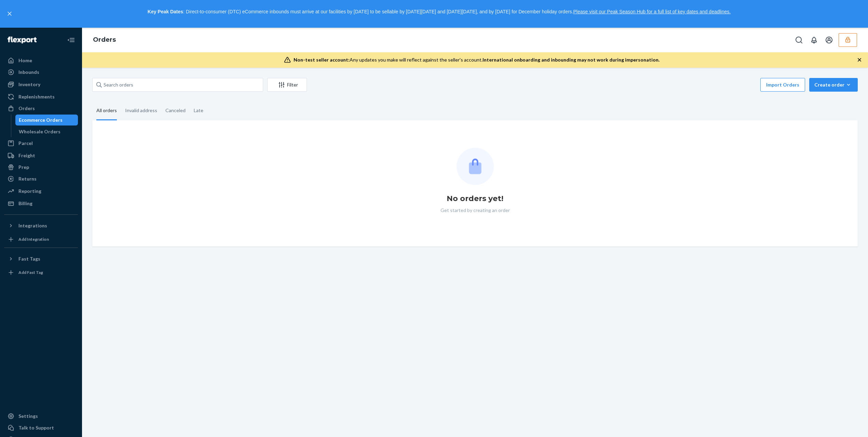 The image size is (868, 437). I want to click on ol: breadcrumbs, so click(104, 40).